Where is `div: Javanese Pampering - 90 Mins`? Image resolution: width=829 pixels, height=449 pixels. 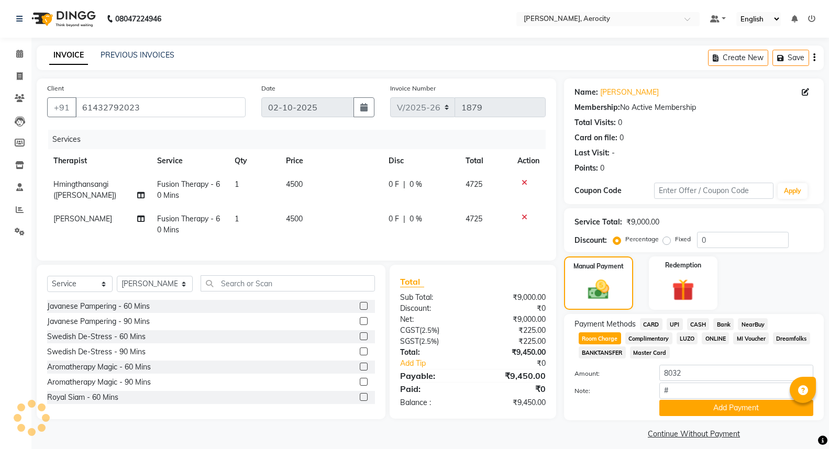
div: Javanese Pampering - 90 Mins is located at coordinates (98, 322).